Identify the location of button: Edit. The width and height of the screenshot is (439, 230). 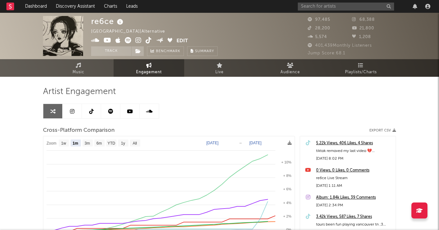
(182, 41).